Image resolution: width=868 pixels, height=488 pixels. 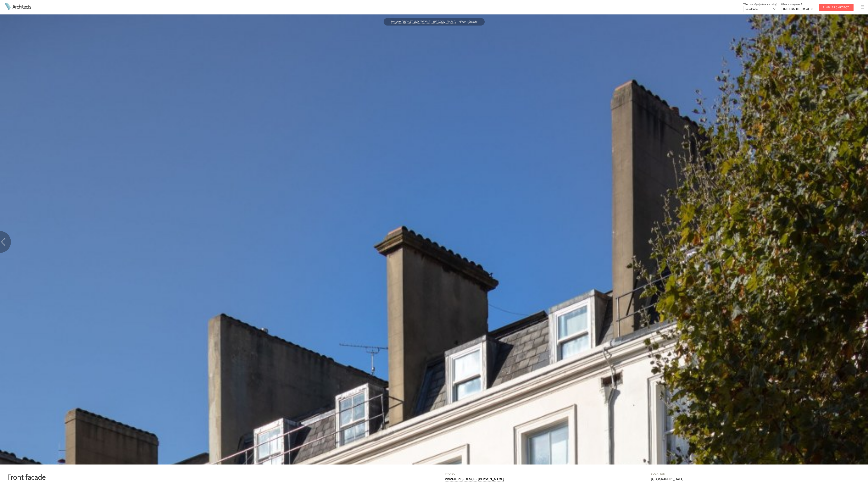 I want to click on img: Next, so click(x=863, y=242).